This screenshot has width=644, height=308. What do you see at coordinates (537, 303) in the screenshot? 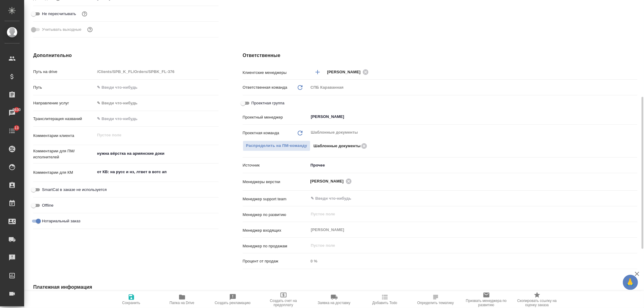
I see `span: Скопировать ссылку на оценку заказа` at bounding box center [537, 303].